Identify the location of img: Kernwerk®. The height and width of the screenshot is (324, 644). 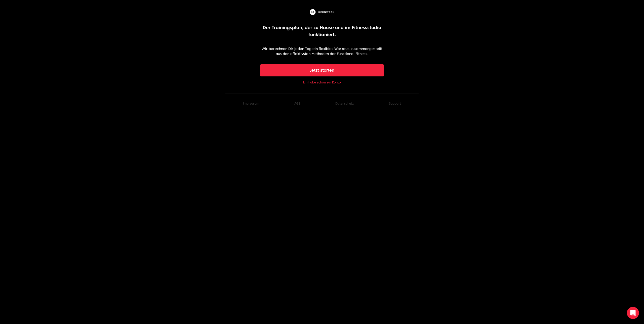
(322, 12).